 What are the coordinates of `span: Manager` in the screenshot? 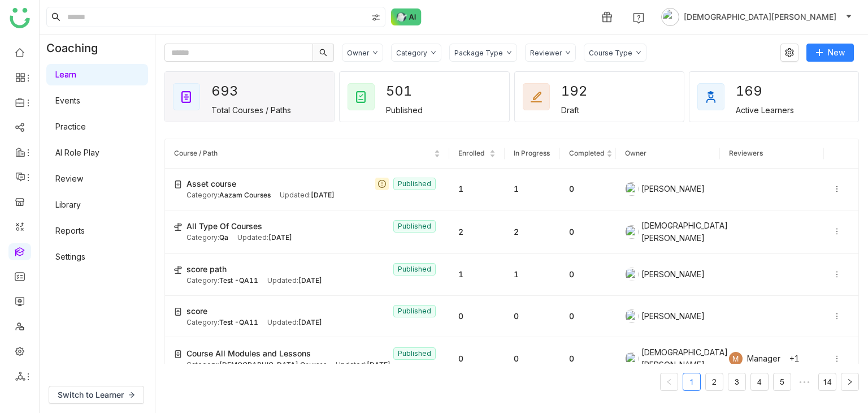 It's located at (763, 359).